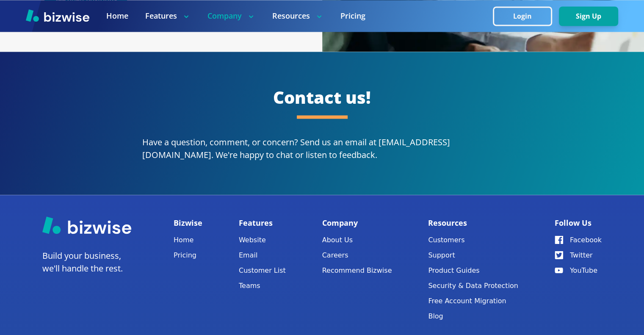 This screenshot has height=335, width=644. Describe the element at coordinates (262, 240) in the screenshot. I see `a: Website` at that location.